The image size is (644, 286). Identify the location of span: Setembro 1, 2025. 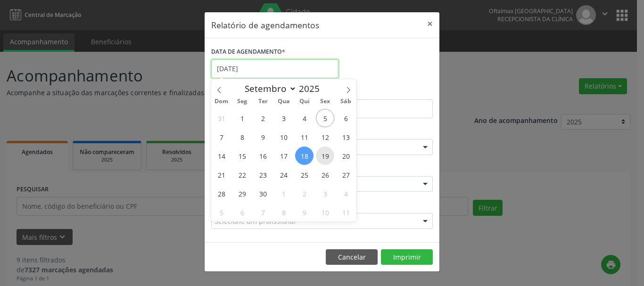
(242, 118).